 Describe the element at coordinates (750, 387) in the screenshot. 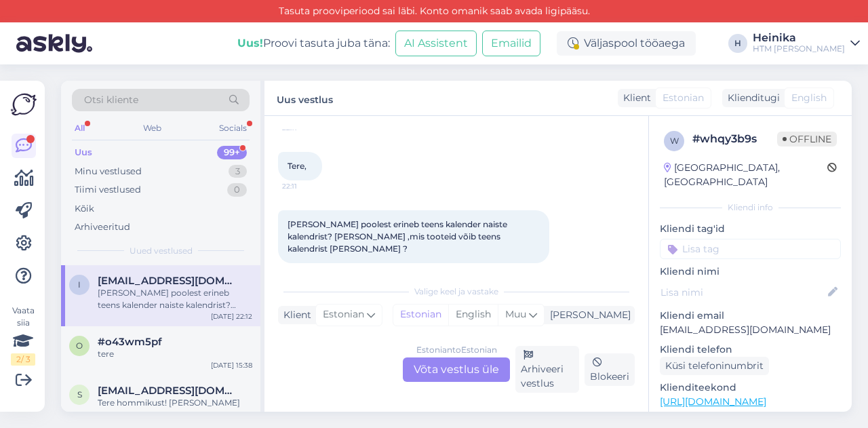

I see `p: Klienditeekond` at that location.